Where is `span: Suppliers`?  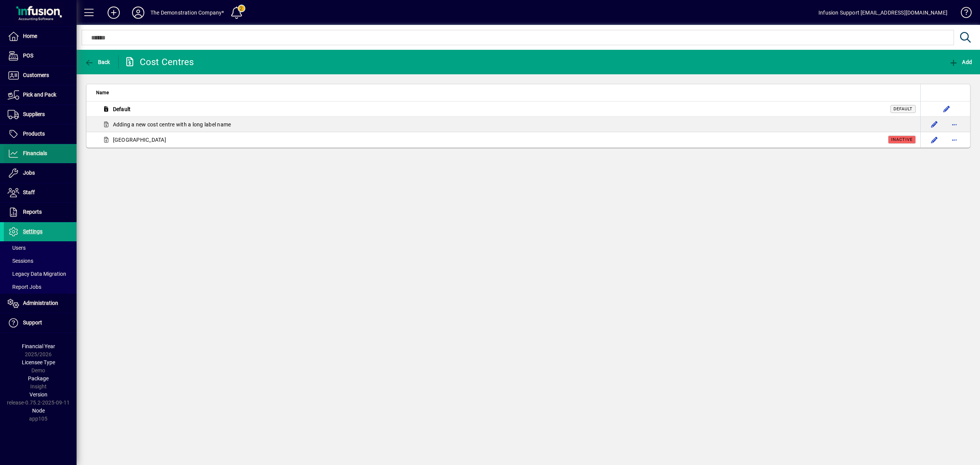
span: Suppliers is located at coordinates (34, 114).